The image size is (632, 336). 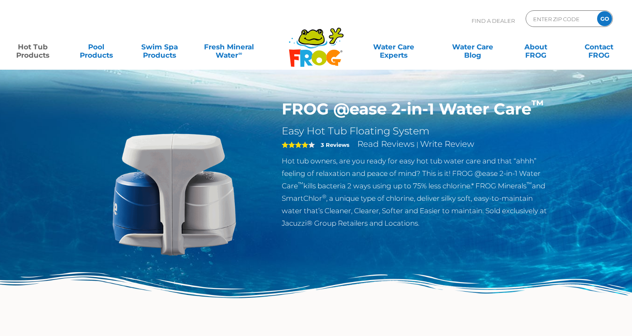 I want to click on a: Write Review, so click(x=447, y=144).